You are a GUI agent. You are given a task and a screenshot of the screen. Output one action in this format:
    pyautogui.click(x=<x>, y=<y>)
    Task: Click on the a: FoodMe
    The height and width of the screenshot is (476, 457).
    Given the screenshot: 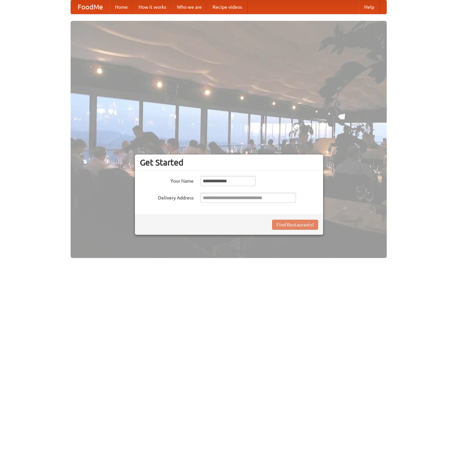 What is the action you would take?
    pyautogui.click(x=90, y=7)
    